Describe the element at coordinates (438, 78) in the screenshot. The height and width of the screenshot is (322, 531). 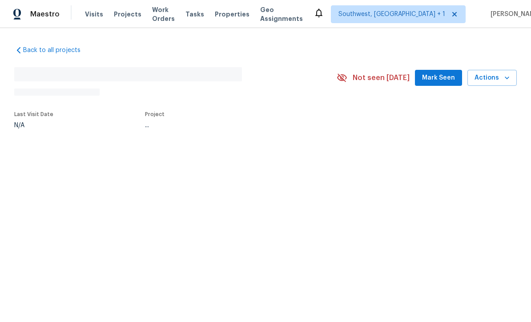
I see `button: Mark Seen` at that location.